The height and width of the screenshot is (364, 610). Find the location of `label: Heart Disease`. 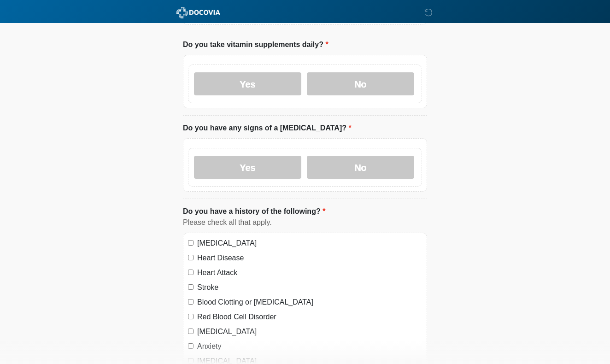

label: Heart Disease is located at coordinates (310, 258).